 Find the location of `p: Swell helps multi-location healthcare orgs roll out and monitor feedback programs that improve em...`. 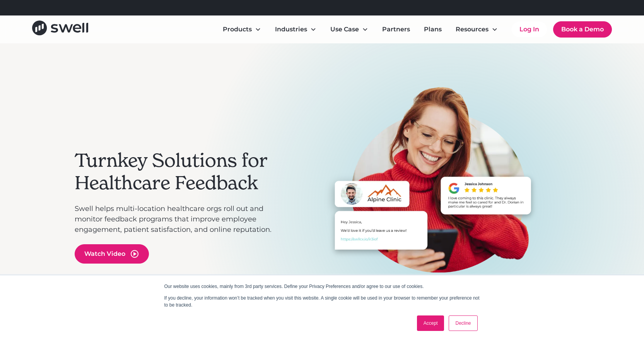

p: Swell helps multi-location healthcare orgs roll out and monitor feedback programs that improve em... is located at coordinates (179, 219).